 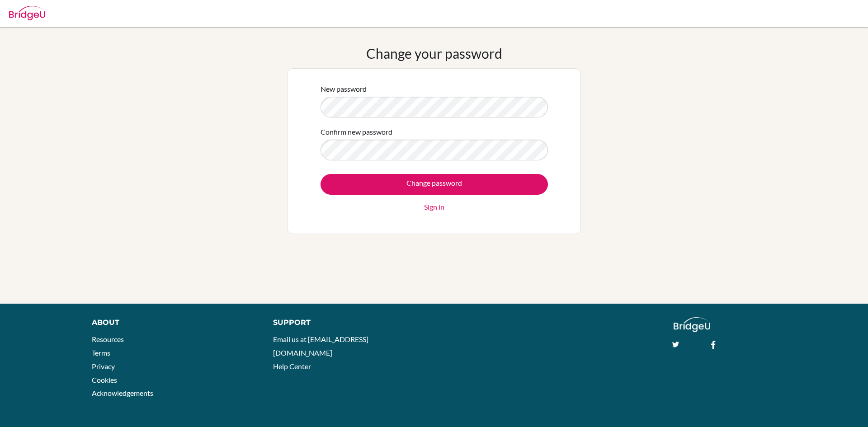 I want to click on a: Acknowledgements, so click(x=122, y=393).